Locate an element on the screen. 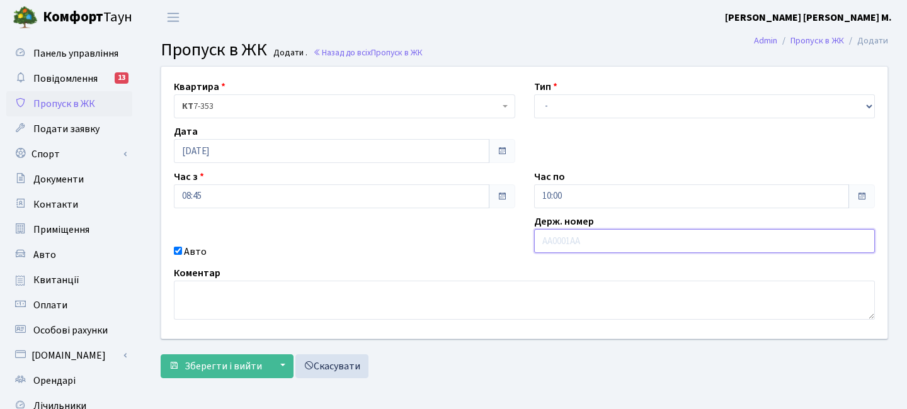 This screenshot has width=907, height=409. a: Панель управління is located at coordinates (69, 54).